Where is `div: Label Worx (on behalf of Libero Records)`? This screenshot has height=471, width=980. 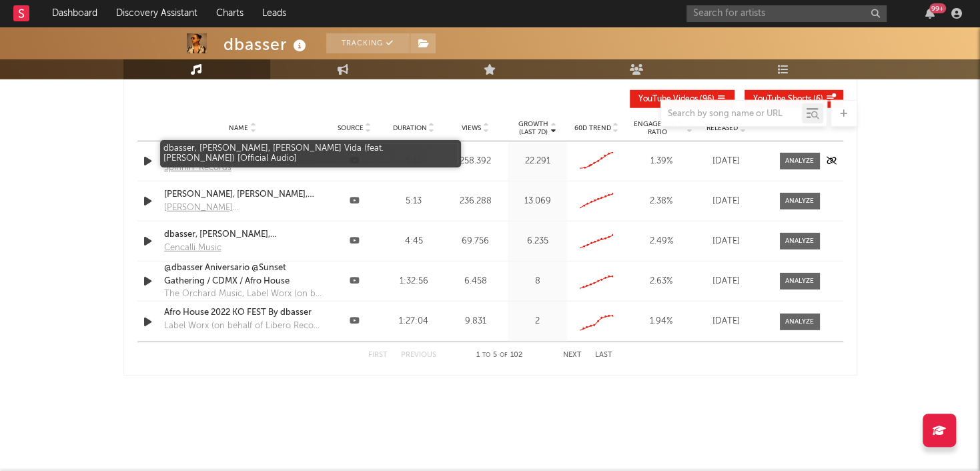
div: Label Worx (on behalf of Libero Records) is located at coordinates (243, 327).